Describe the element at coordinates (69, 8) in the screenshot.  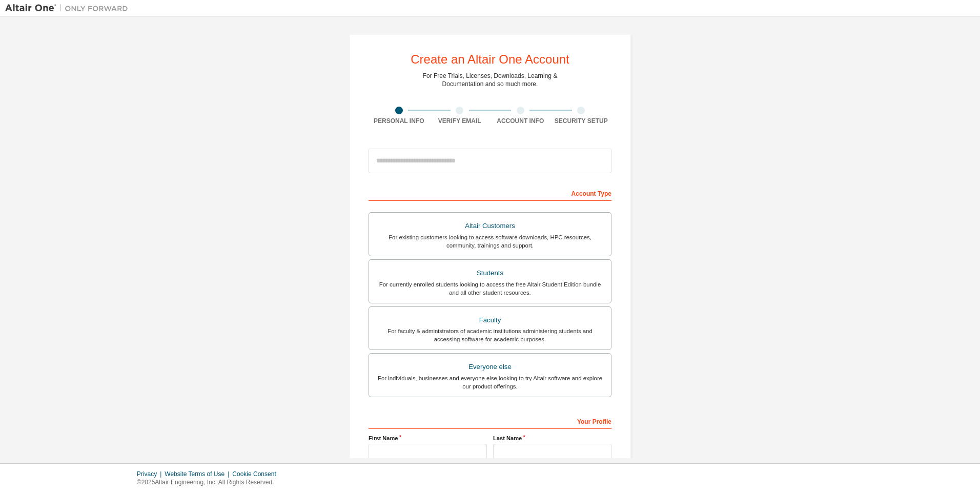
I see `img: Altair One` at that location.